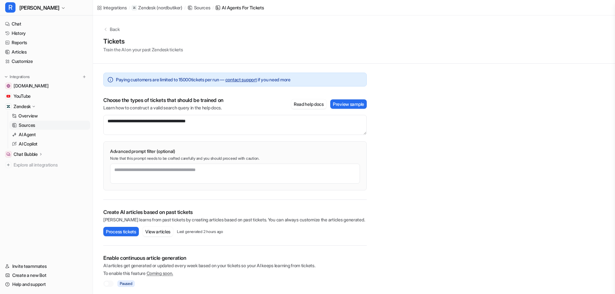 This screenshot has width=615, height=294. Describe the element at coordinates (46, 284) in the screenshot. I see `a: Help and support` at that location.